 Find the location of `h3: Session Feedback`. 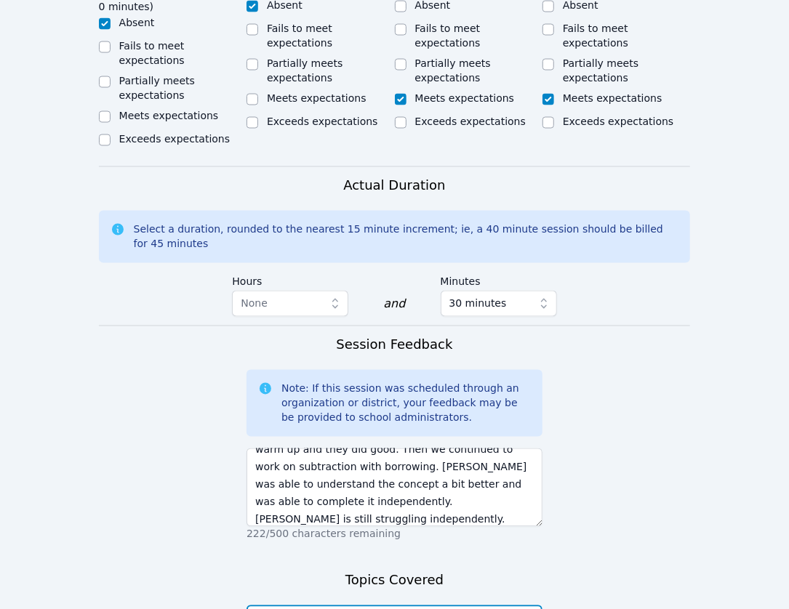

h3: Session Feedback is located at coordinates (394, 345).